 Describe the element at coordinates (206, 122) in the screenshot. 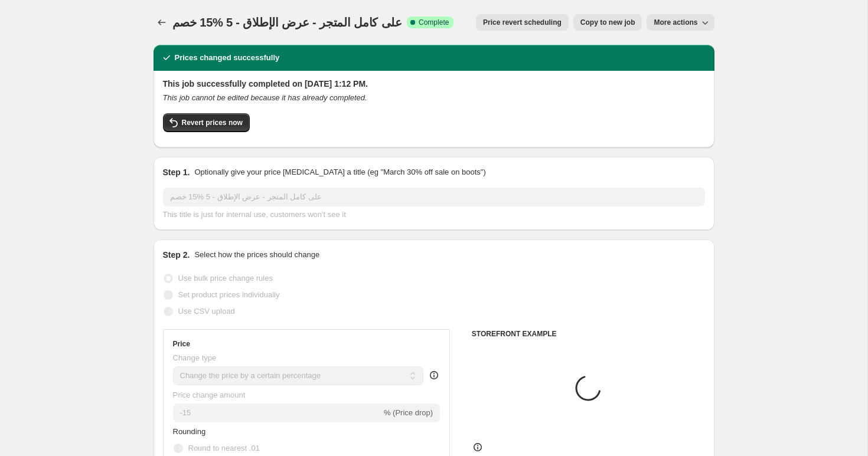

I see `button: Revert prices now` at that location.